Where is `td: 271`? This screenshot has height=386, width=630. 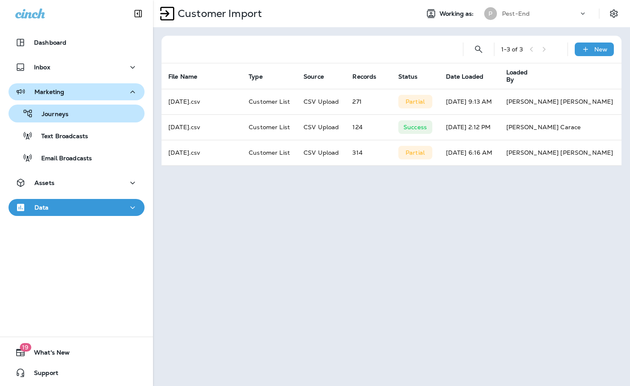
td: 271 is located at coordinates (368, 102).